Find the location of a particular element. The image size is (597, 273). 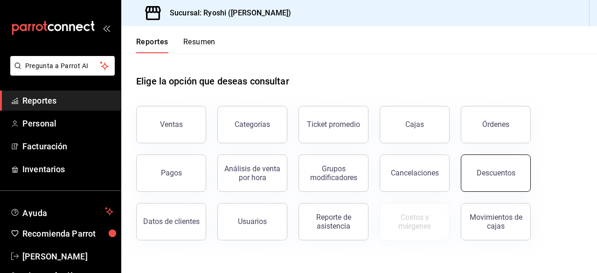

div: Costos y márgenes is located at coordinates (415, 222).